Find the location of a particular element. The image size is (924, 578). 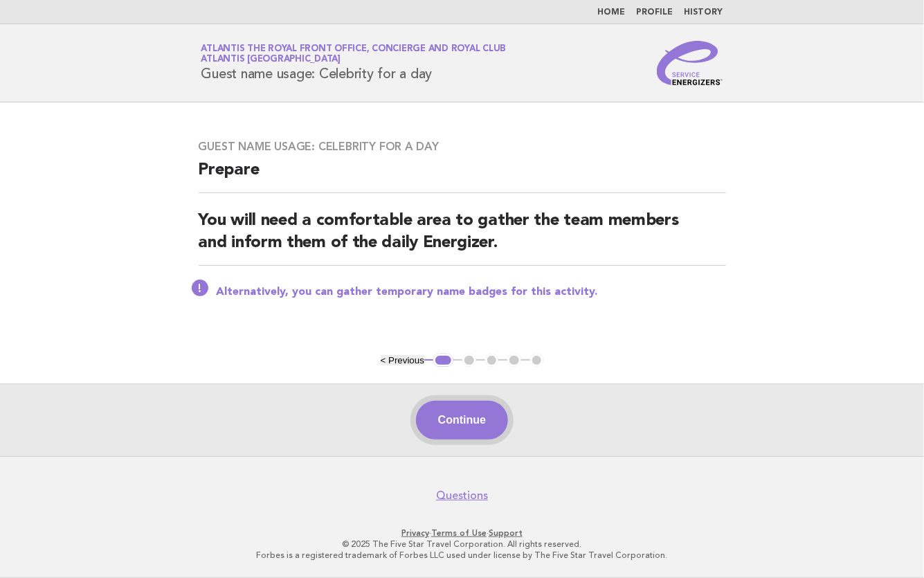

a: Terms of Use is located at coordinates (458, 532).